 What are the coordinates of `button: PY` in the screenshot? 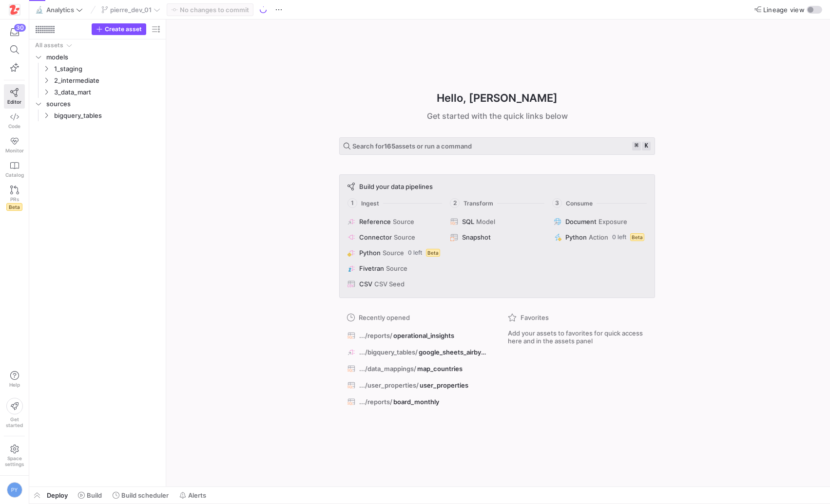 It's located at (14, 490).